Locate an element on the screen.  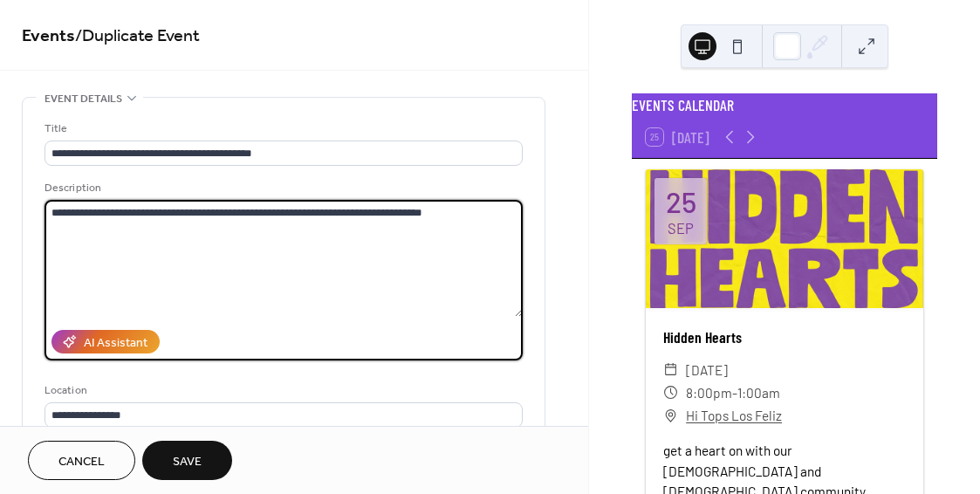
a: Events is located at coordinates (48, 36).